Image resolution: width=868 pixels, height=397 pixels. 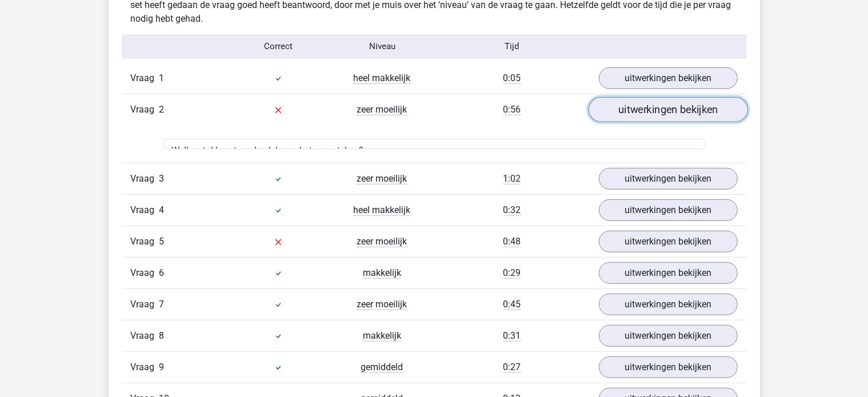 What do you see at coordinates (162, 210) in the screenshot?
I see `span: 4` at bounding box center [162, 210].